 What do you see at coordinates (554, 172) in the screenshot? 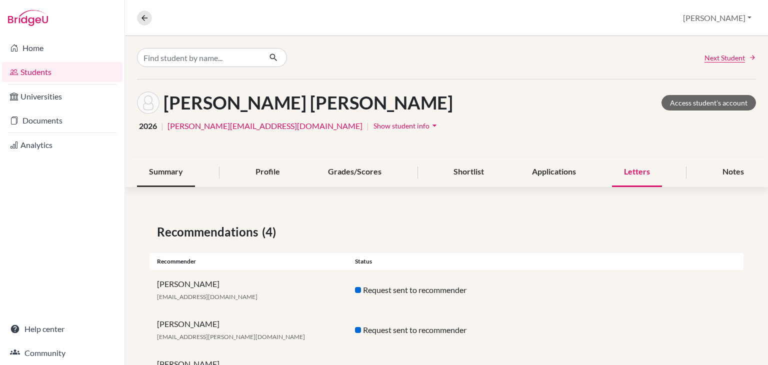
I see `div: Applications` at bounding box center [554, 172].